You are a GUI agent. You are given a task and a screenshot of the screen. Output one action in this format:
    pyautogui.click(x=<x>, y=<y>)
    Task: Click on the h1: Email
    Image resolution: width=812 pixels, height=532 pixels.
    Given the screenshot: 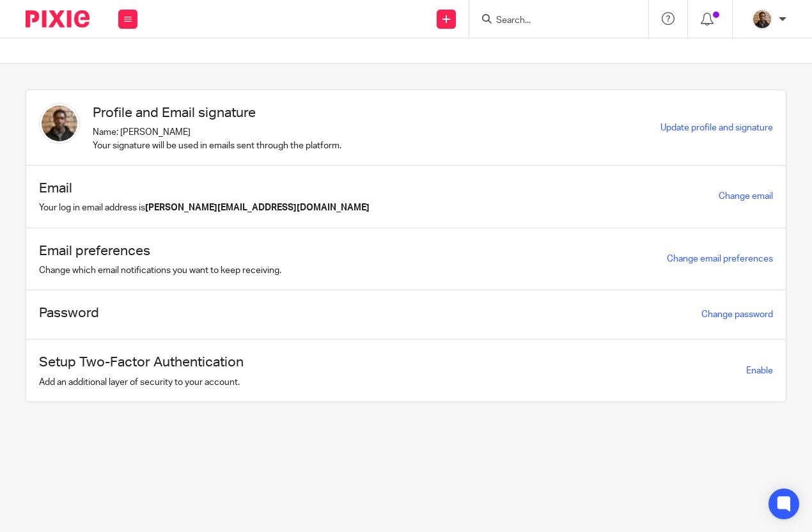 What is the action you would take?
    pyautogui.click(x=204, y=188)
    